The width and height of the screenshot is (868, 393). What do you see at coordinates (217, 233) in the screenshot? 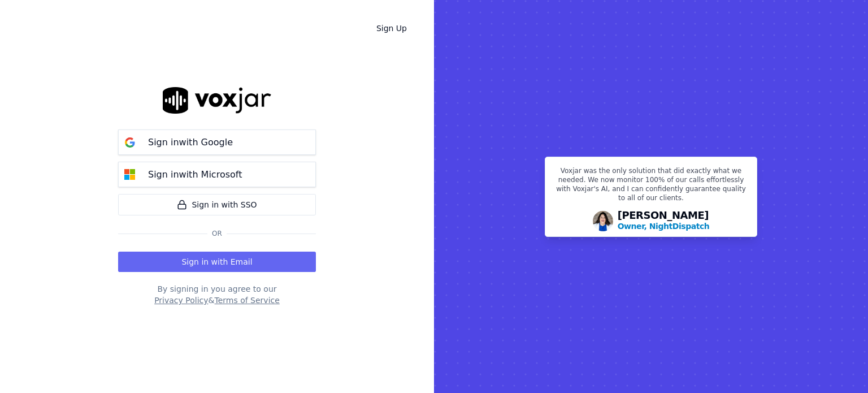
I see `span: Or` at bounding box center [217, 233].